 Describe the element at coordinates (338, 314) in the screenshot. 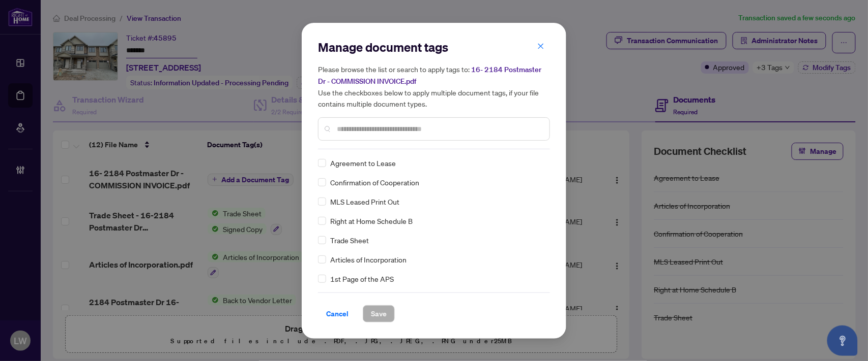

I see `span: Cancel` at that location.